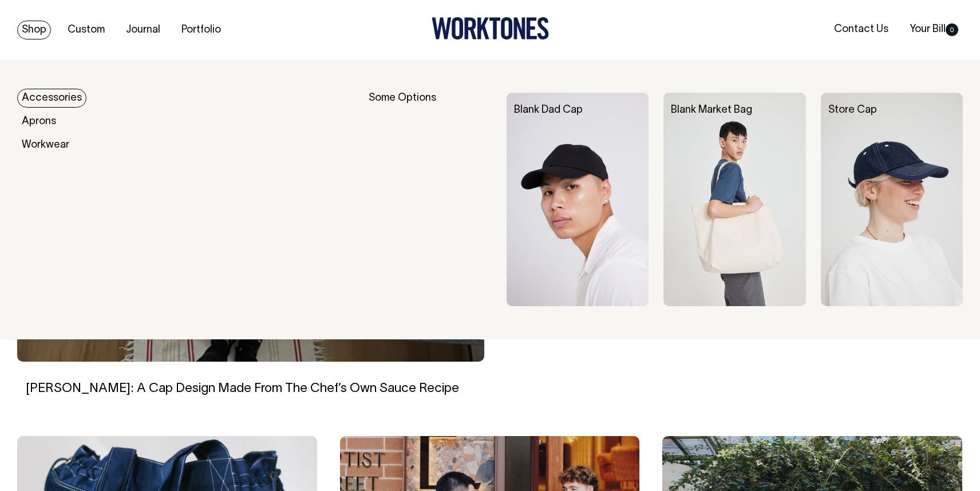  I want to click on a: Your Bill0, so click(933, 30).